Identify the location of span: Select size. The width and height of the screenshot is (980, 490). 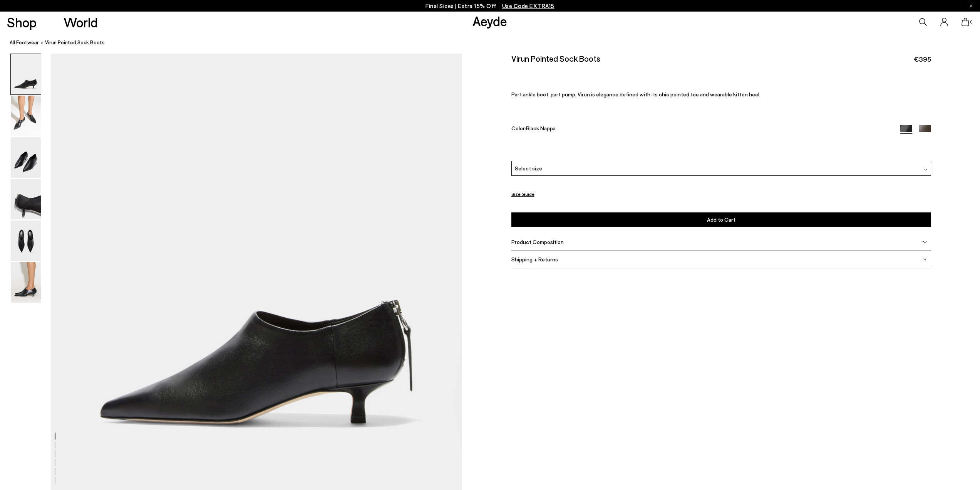
(528, 168).